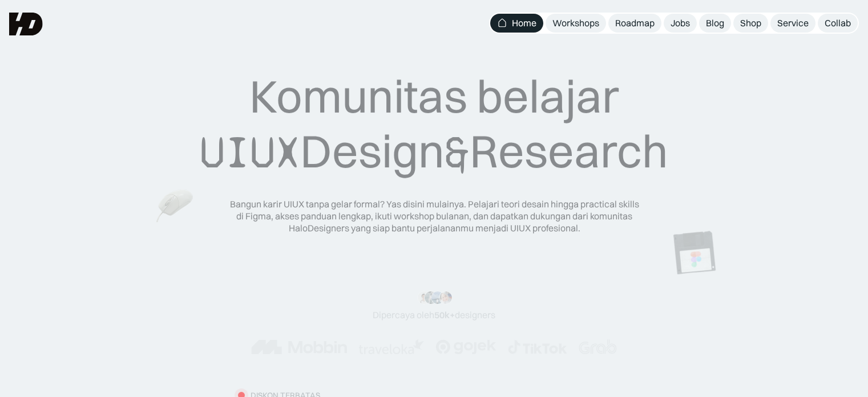 The height and width of the screenshot is (397, 868). I want to click on a: Jobs, so click(681, 23).